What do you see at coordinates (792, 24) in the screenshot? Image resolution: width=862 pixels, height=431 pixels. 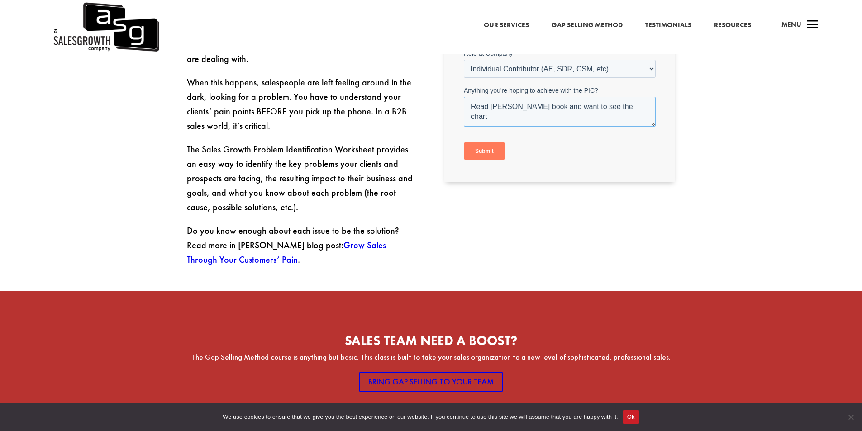 I see `span: Menu` at bounding box center [792, 24].